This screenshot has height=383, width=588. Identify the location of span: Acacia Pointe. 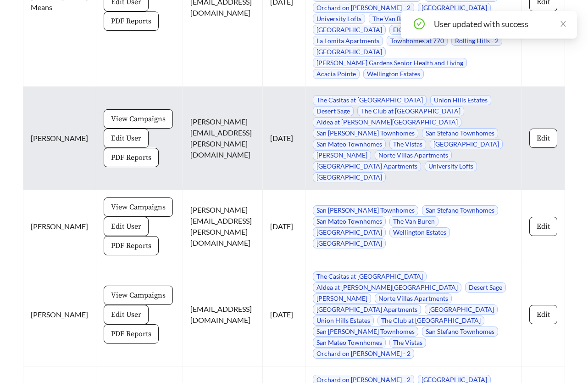
(336, 74).